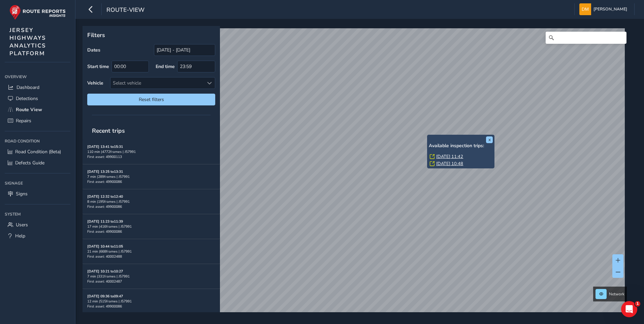  I want to click on div: 7 min | 289 frames | J57991, so click(151, 177).